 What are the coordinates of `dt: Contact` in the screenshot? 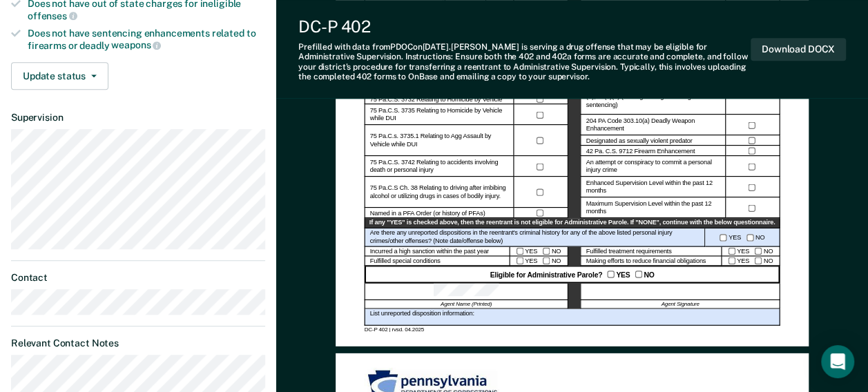 It's located at (138, 278).